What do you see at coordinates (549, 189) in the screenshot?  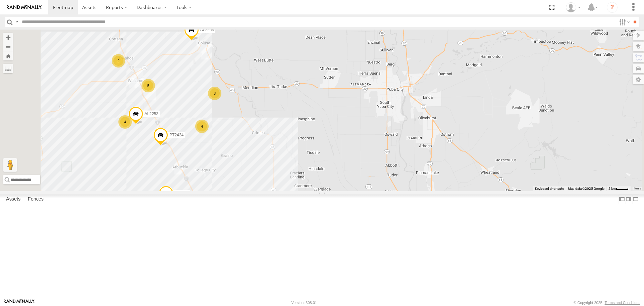 I see `button: Keyboard shortcuts` at bounding box center [549, 189].